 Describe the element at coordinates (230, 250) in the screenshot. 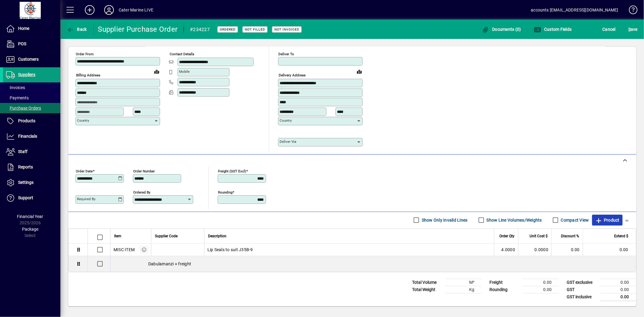

I see `span: Lip Seals to suit J35B-9` at that location.